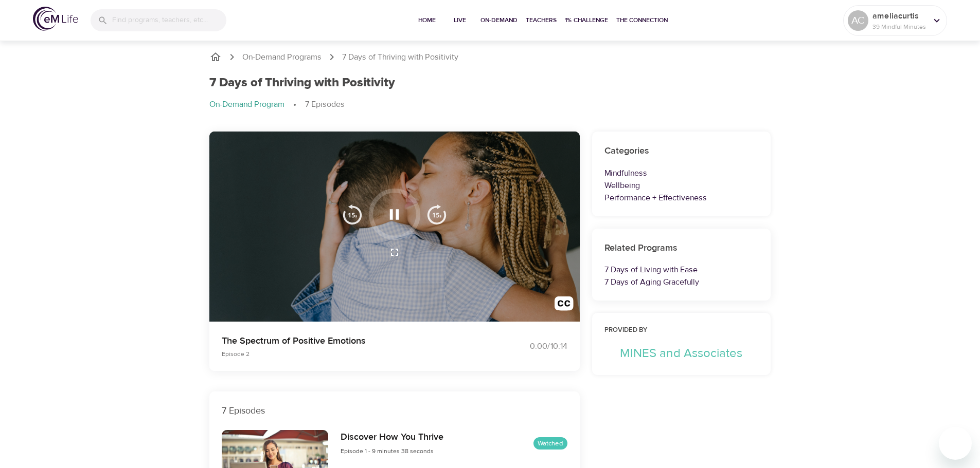 This screenshot has width=980, height=468. What do you see at coordinates (302, 83) in the screenshot?
I see `h1: 7 Days of Thriving with Positivity` at bounding box center [302, 83].